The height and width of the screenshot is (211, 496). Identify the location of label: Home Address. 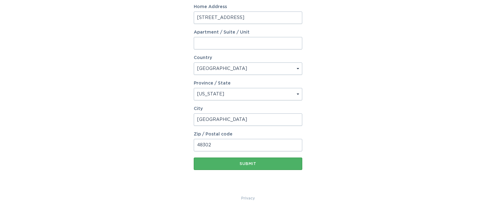
(248, 7).